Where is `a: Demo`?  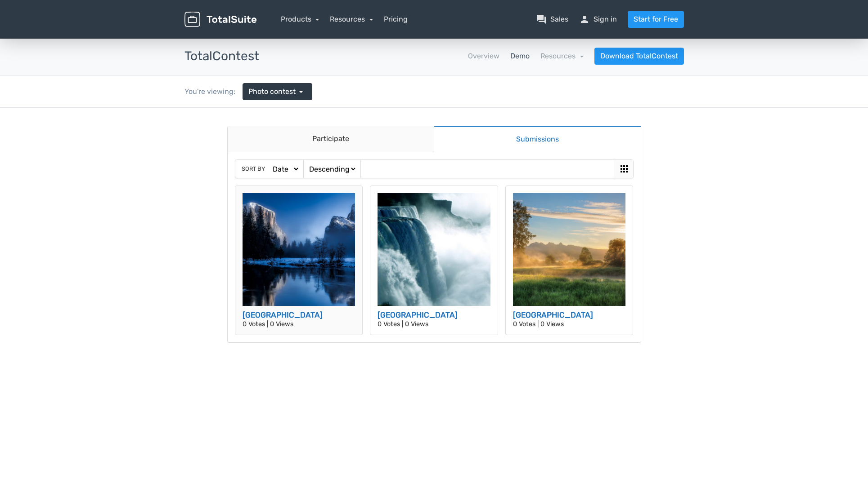 a: Demo is located at coordinates (520, 56).